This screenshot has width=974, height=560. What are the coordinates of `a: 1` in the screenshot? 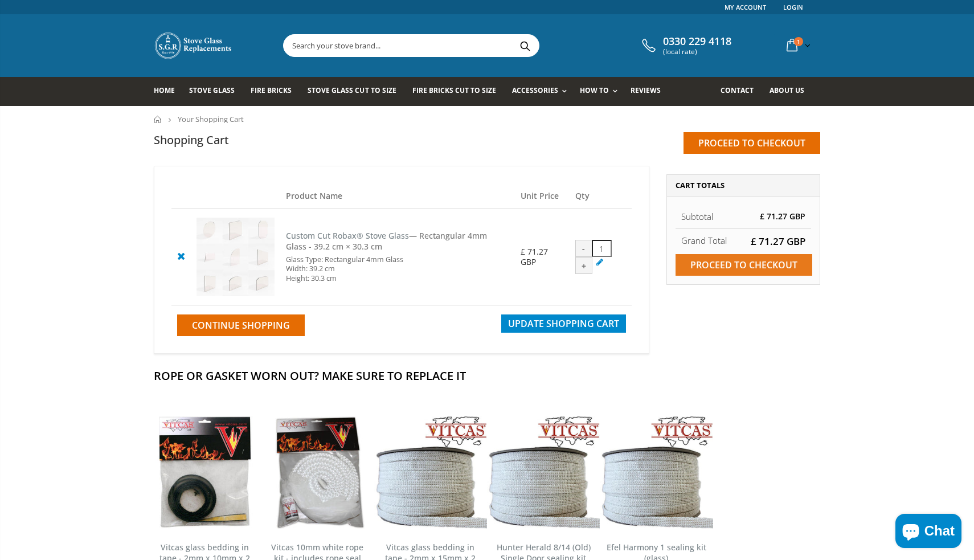 It's located at (797, 45).